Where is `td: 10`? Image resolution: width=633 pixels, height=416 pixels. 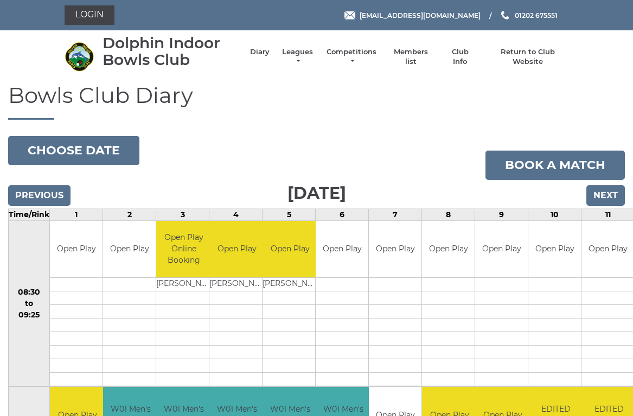 td: 10 is located at coordinates (555, 215).